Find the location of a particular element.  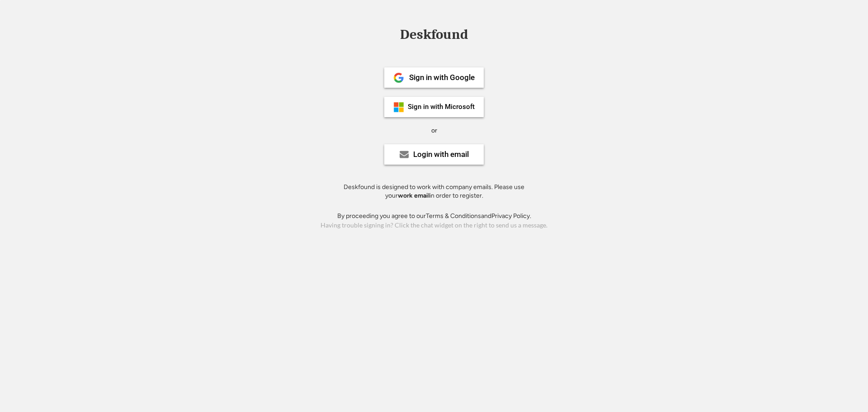

img: ms-symbollockup_mssymbol_19.png is located at coordinates (398, 107).